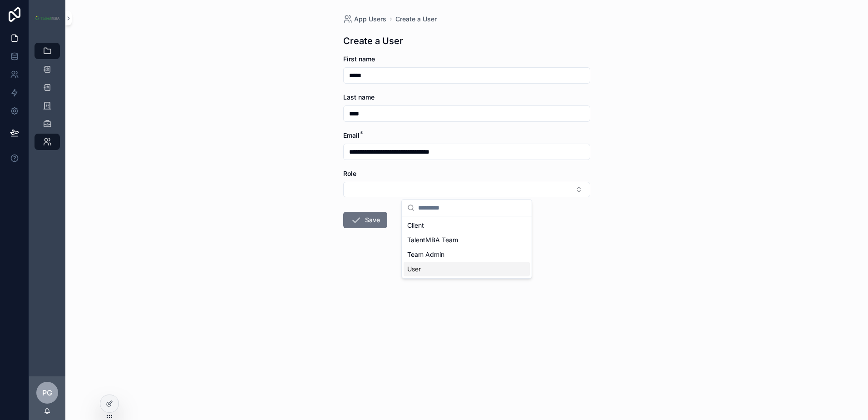 The width and height of the screenshot is (868, 420). What do you see at coordinates (350, 173) in the screenshot?
I see `span: Role` at bounding box center [350, 173].